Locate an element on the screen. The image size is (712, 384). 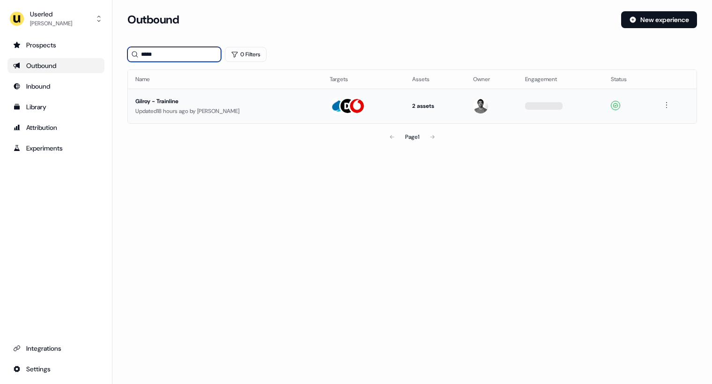
div: Userled is located at coordinates (51, 14).